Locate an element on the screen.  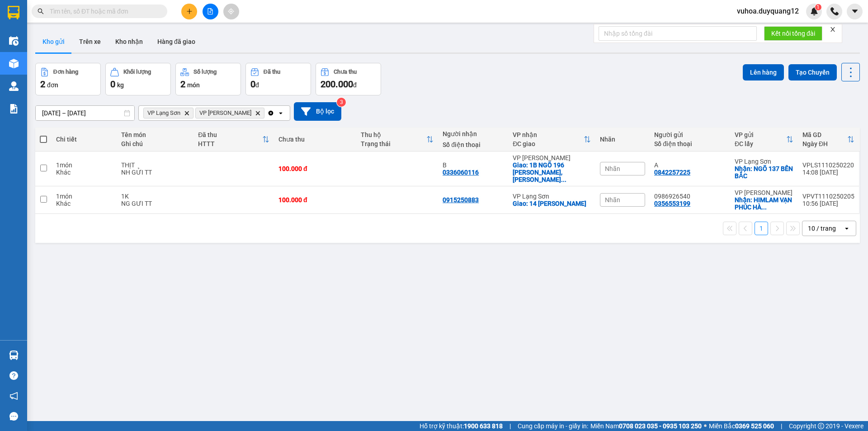
div: Đơn hàng is located at coordinates (66, 72).